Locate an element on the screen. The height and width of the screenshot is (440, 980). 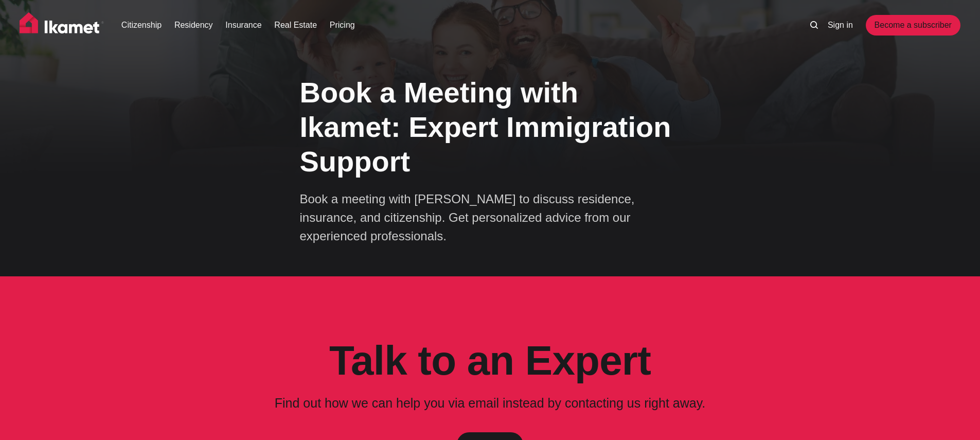
a: Pricing is located at coordinates (342, 26).